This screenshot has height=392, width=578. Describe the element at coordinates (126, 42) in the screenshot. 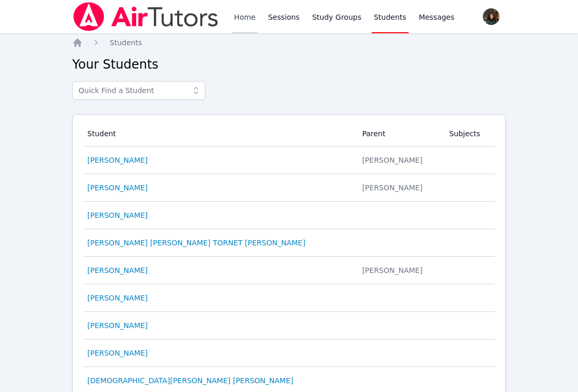

I see `a: Students` at that location.